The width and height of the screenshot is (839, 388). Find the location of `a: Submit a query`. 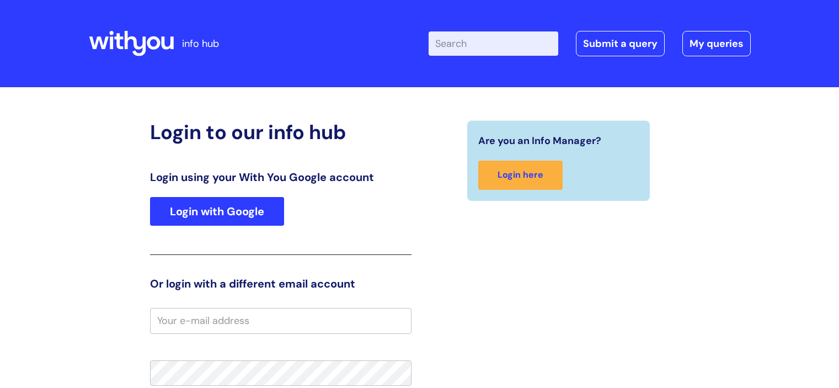

a: Submit a query is located at coordinates (620, 44).